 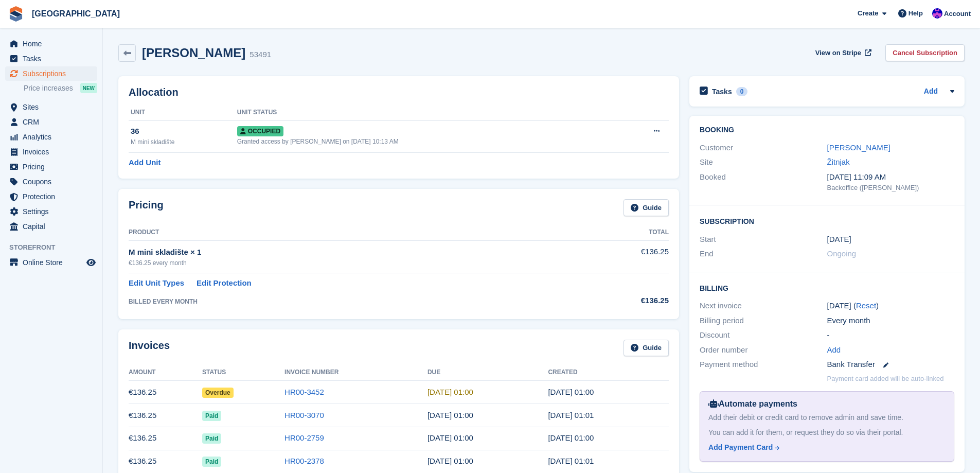 What do you see at coordinates (825, 447) in the screenshot?
I see `a: Add Payment Card` at bounding box center [825, 447].